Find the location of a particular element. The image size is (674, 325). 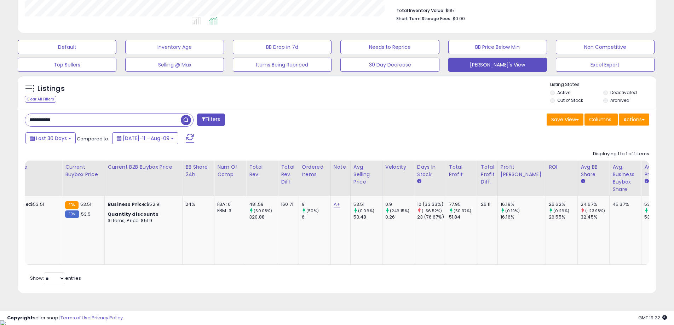

div: Total Rev. is located at coordinates (262, 171).